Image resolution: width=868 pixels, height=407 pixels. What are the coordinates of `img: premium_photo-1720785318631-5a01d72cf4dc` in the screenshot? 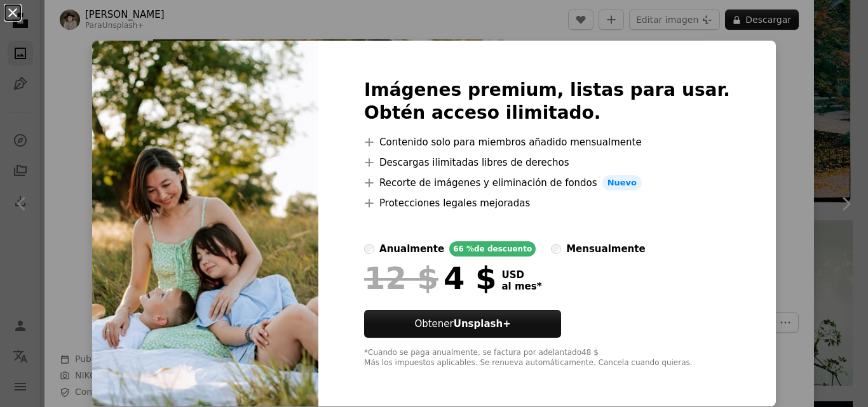 It's located at (205, 224).